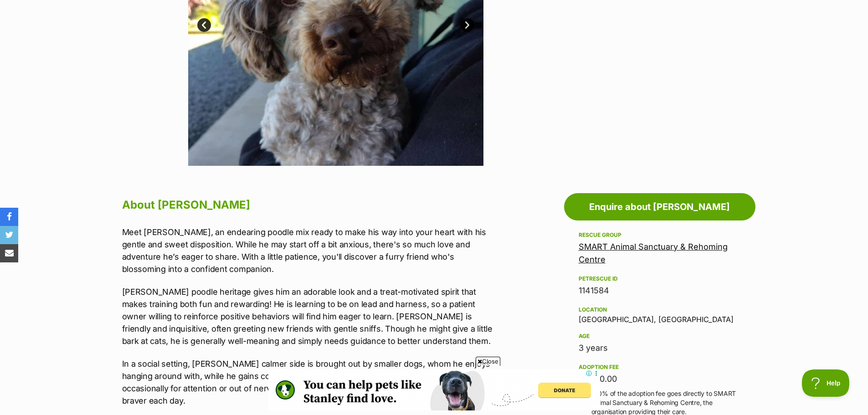  I want to click on a: Prev, so click(204, 25).